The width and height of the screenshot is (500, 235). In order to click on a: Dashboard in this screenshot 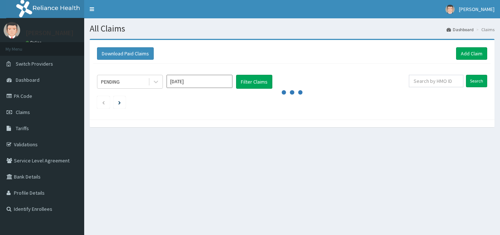, I will do `click(460, 29)`.